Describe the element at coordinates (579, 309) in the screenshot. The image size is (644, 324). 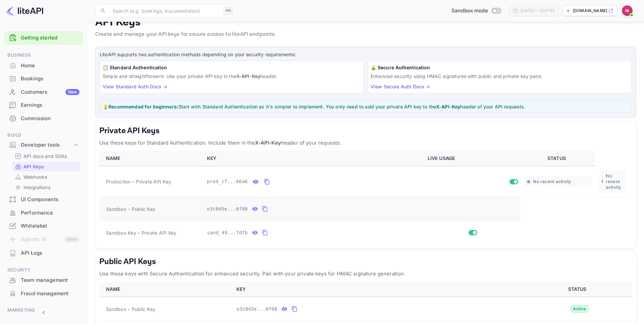
I see `div: Active` at that location.